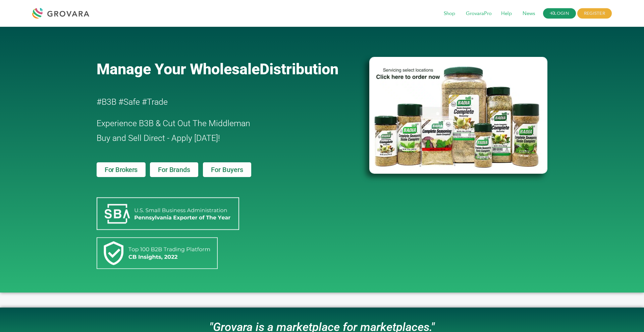 This screenshot has width=644, height=332. What do you see at coordinates (174, 123) in the screenshot?
I see `span: Experience B3B & Cut Out The Middleman` at bounding box center [174, 123].